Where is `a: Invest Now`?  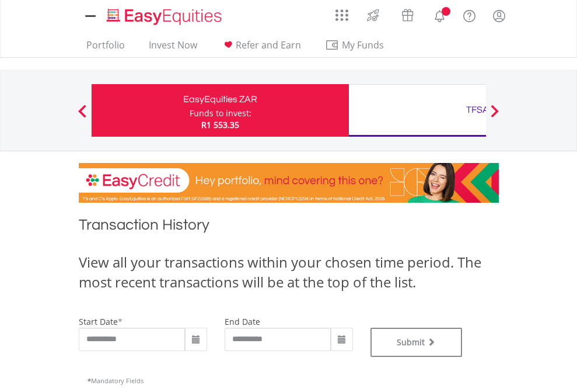
a: Invest Now is located at coordinates (173, 48).